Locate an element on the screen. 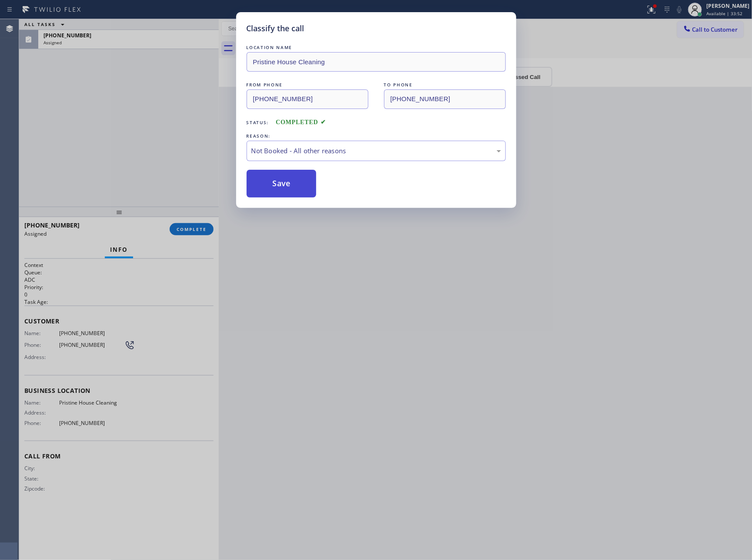 The image size is (752, 560). div: LOCATION NAME is located at coordinates (376, 47).